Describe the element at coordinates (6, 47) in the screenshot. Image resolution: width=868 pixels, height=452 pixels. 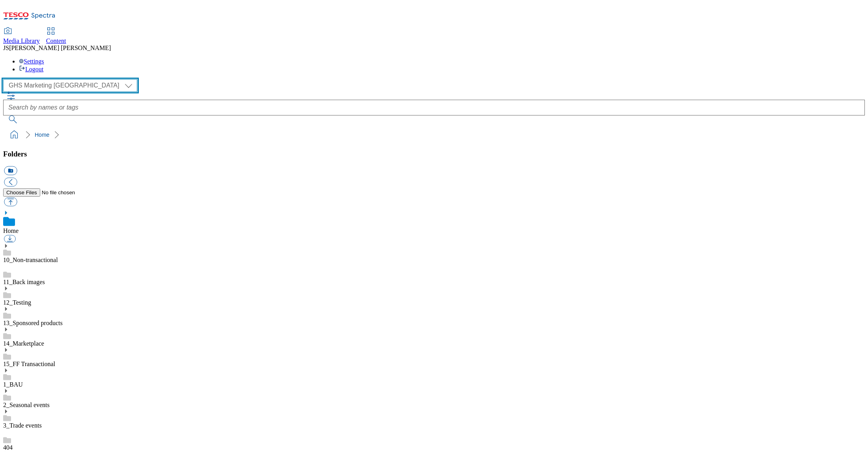
I see `span: JS` at that location.